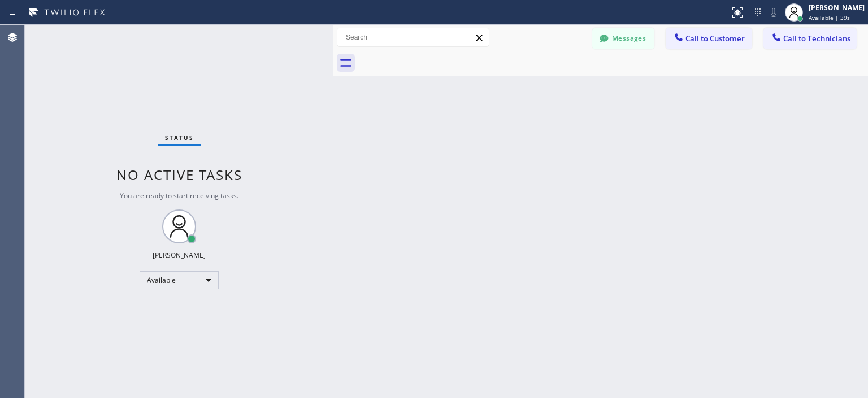 This screenshot has height=398, width=868. What do you see at coordinates (180, 138) in the screenshot?
I see `span: Status` at bounding box center [180, 138].